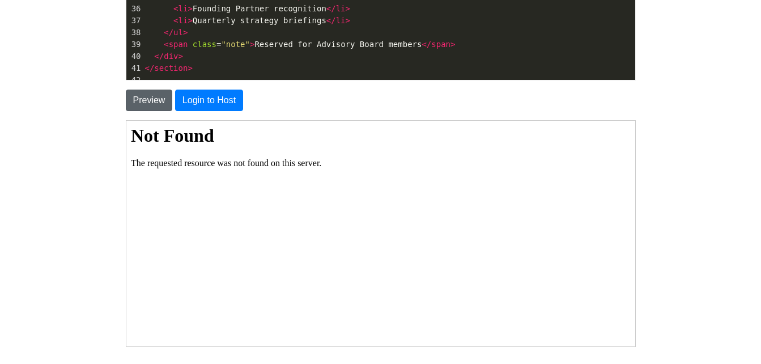  What do you see at coordinates (134, 44) in the screenshot?
I see `div: 39` at bounding box center [134, 44].